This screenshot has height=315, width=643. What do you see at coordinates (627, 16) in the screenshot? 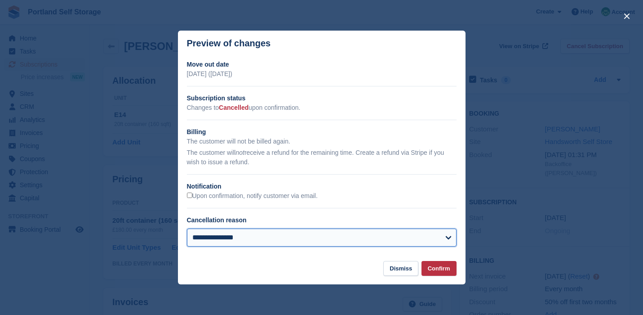
I see `button: close` at bounding box center [627, 16].